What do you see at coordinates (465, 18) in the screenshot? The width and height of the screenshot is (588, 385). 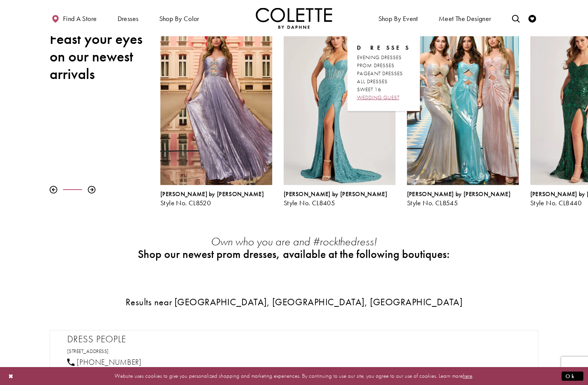 I see `a: Meet the designer` at bounding box center [465, 18].